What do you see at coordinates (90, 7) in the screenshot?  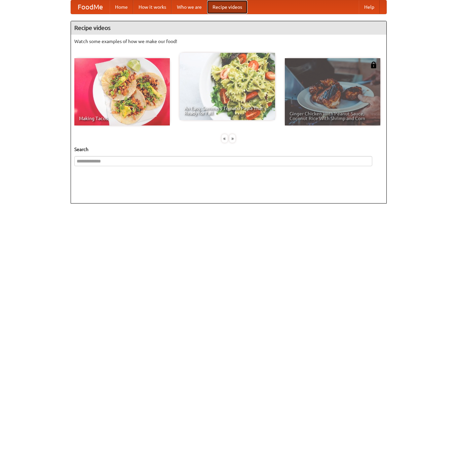 I see `a: FoodMe` at bounding box center [90, 7].